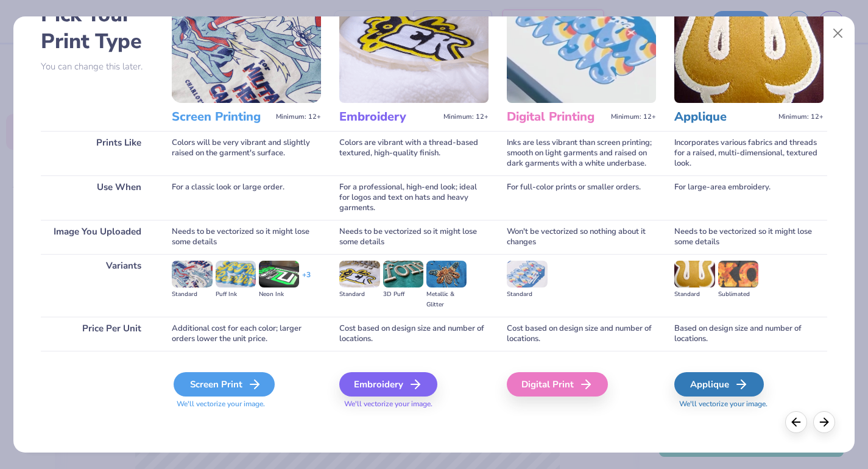 The image size is (868, 469). Describe the element at coordinates (556, 117) in the screenshot. I see `h3: Digital Printing` at that location.